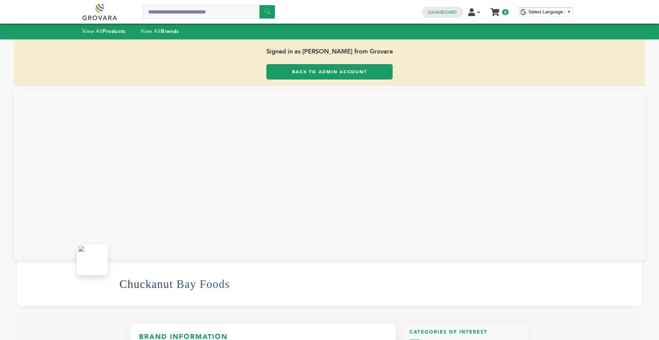 This screenshot has width=659, height=340. What do you see at coordinates (114, 31) in the screenshot?
I see `strong: Products` at bounding box center [114, 31].